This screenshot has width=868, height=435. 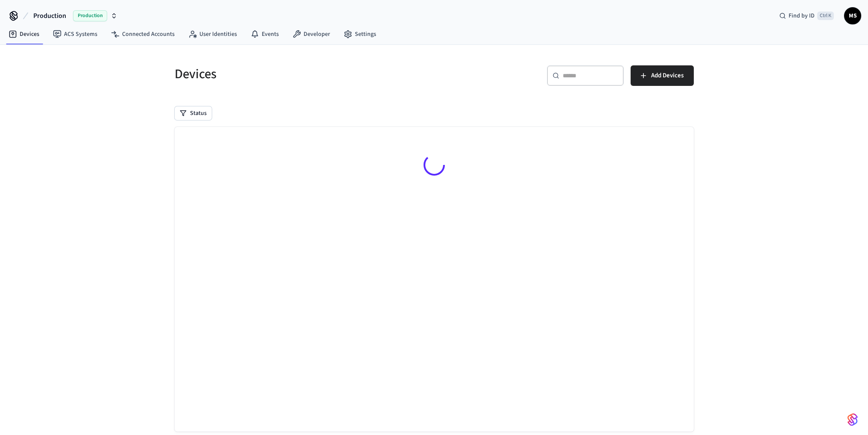 I want to click on span: Find by ID, so click(x=801, y=16).